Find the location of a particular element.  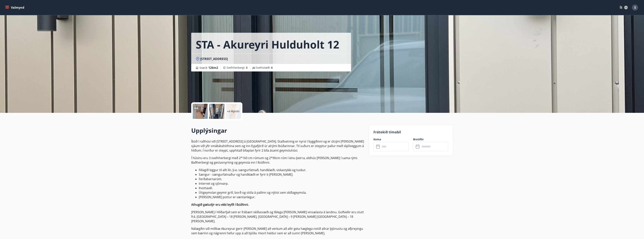

h1: STA - Akureyri Hulduholt 12 is located at coordinates (267, 44).